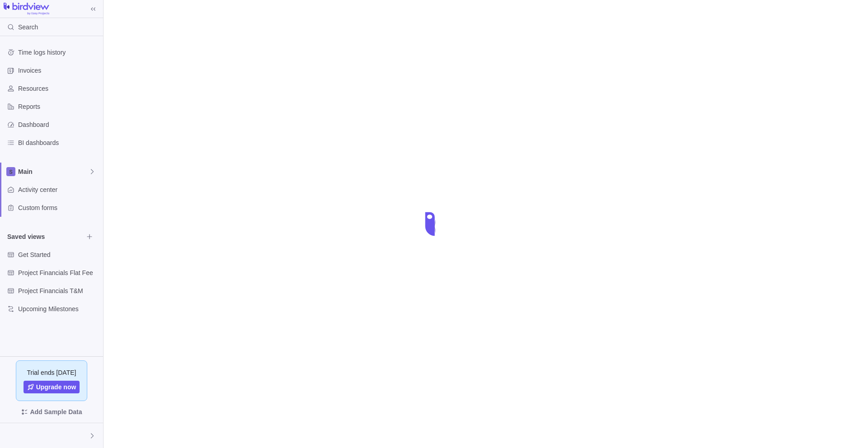 This screenshot has height=448, width=868. Describe the element at coordinates (59, 125) in the screenshot. I see `span: Dashboard` at that location.